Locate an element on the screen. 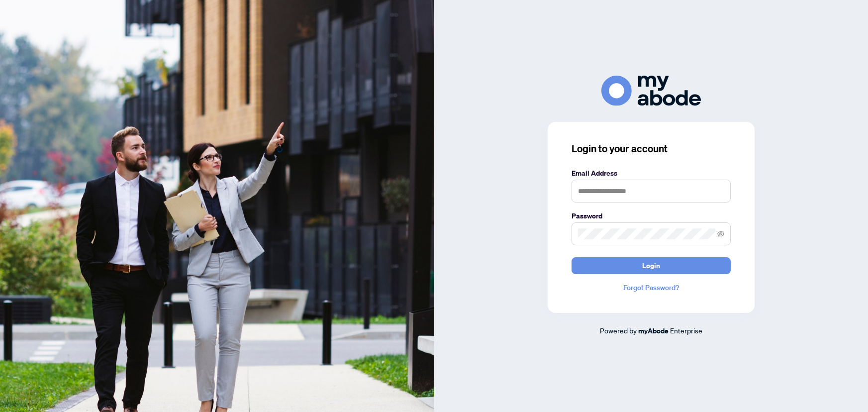 This screenshot has height=412, width=868. label: Email Address is located at coordinates (651, 173).